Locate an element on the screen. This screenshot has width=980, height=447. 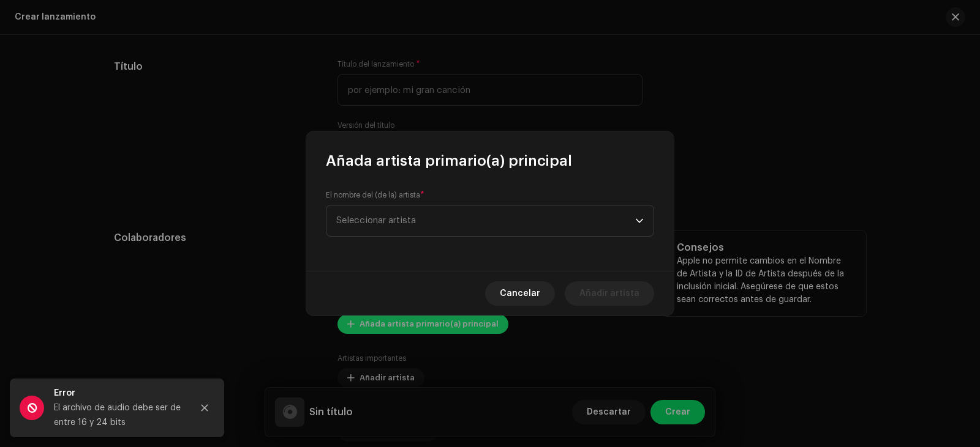
div: Error is located at coordinates (118, 393).